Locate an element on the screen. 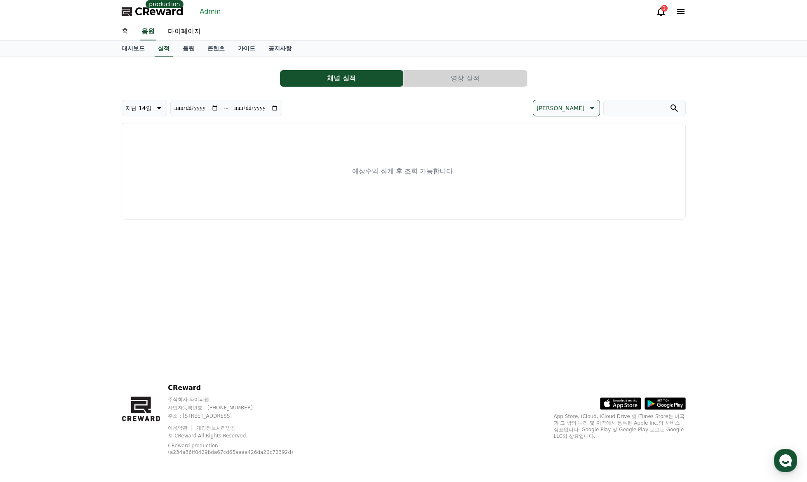  a: 공지사항 is located at coordinates (280, 49).